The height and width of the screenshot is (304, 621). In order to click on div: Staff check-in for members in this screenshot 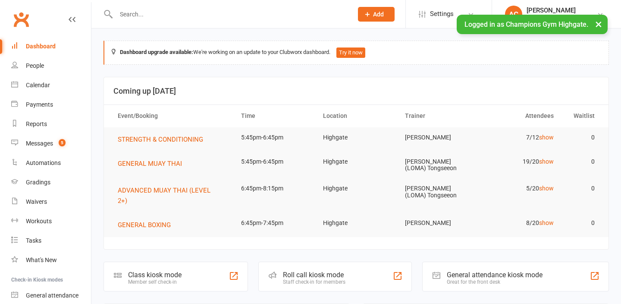, I will do `click(314, 282)`.